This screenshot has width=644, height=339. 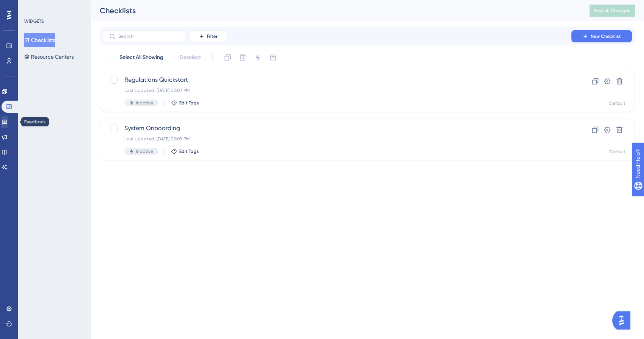 What do you see at coordinates (32, 7) in the screenshot?
I see `span: Need Help?` at bounding box center [32, 7].